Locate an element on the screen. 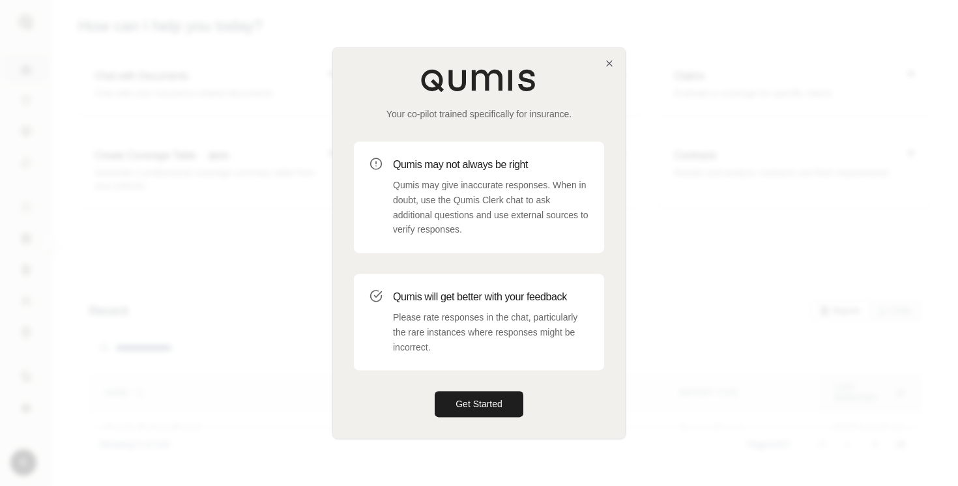 This screenshot has width=958, height=486. button: Get Started is located at coordinates (479, 405).